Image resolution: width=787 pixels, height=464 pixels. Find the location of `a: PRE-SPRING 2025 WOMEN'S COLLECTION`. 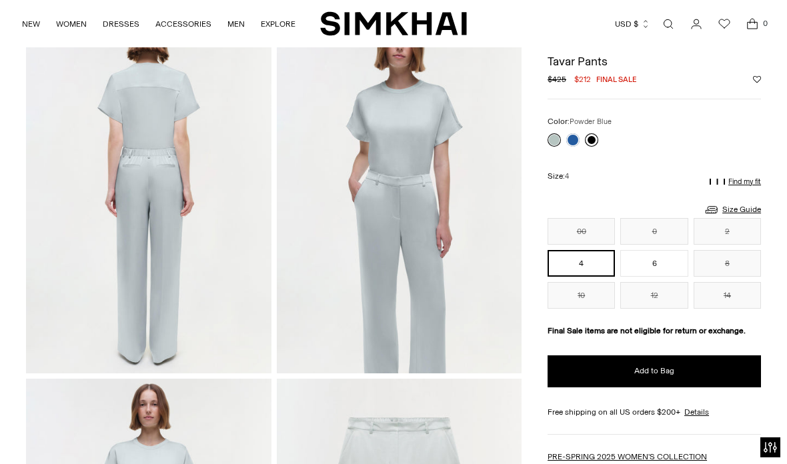

a: PRE-SPRING 2025 WOMEN'S COLLECTION is located at coordinates (627, 457).